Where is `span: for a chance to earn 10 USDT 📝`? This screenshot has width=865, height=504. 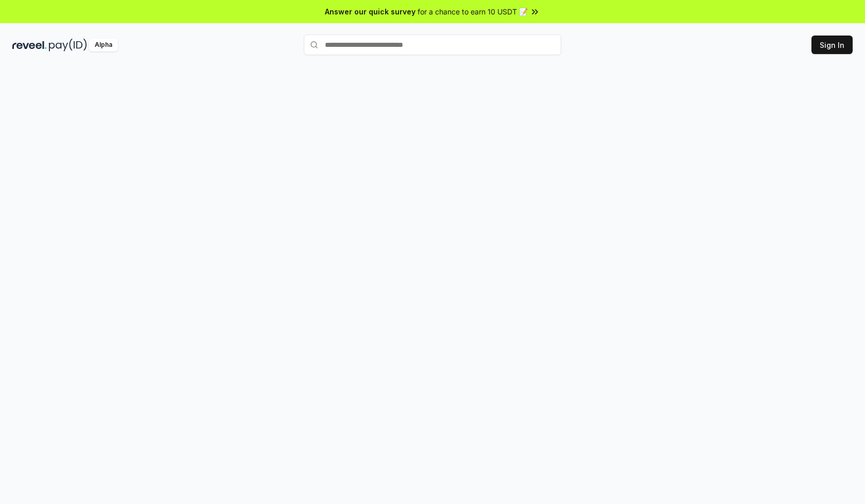
span: for a chance to earn 10 USDT 📝 is located at coordinates (473, 11).